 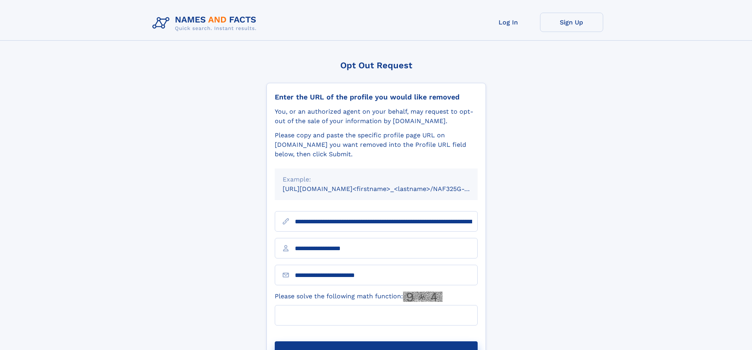 What do you see at coordinates (376, 65) in the screenshot?
I see `div: Opt Out Request` at bounding box center [376, 65].